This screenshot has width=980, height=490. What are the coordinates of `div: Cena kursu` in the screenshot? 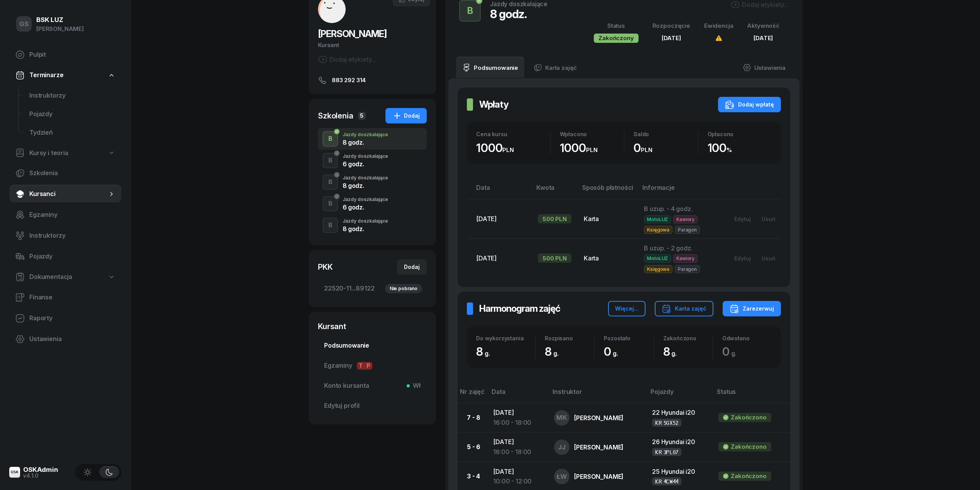 It's located at (513, 134).